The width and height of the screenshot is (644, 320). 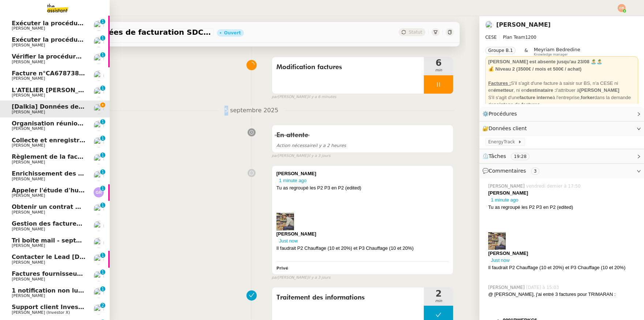 I want to click on span: Traitement des informations, so click(x=348, y=298).